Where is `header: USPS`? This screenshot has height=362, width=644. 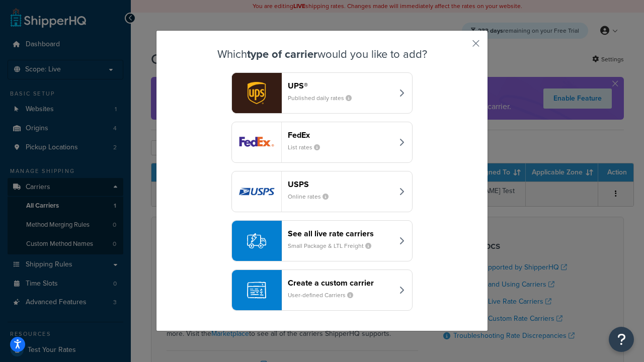 header: USPS is located at coordinates (340, 184).